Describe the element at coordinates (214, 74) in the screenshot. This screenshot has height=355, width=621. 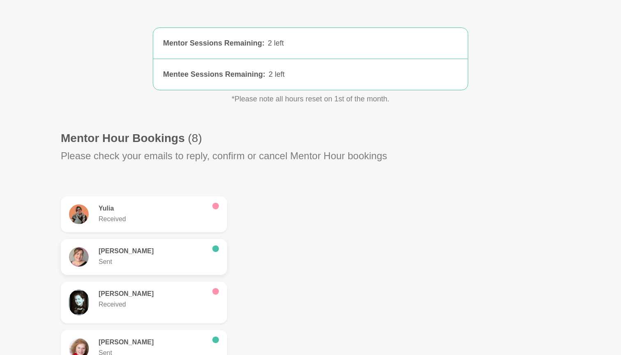
I see `div: Mentee Sessions Remaining :` at that location.